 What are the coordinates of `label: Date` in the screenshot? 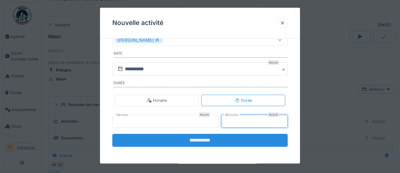 It's located at (201, 54).